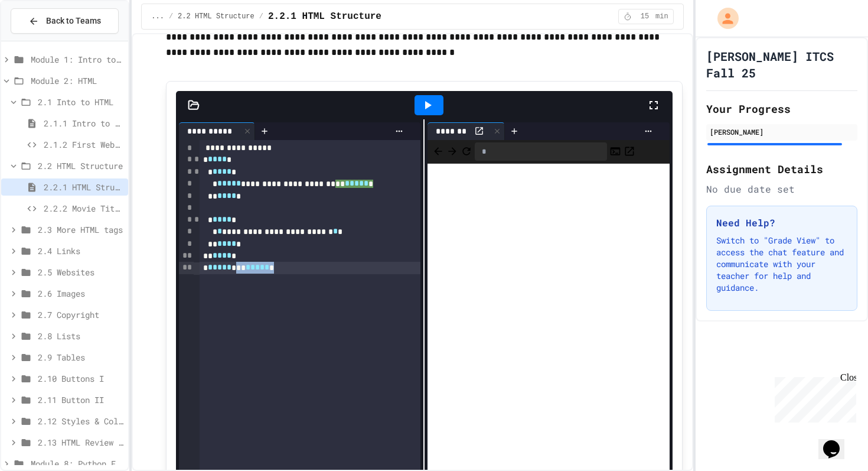 This screenshot has width=868, height=471. I want to click on button: Open in new tab, so click(629, 152).